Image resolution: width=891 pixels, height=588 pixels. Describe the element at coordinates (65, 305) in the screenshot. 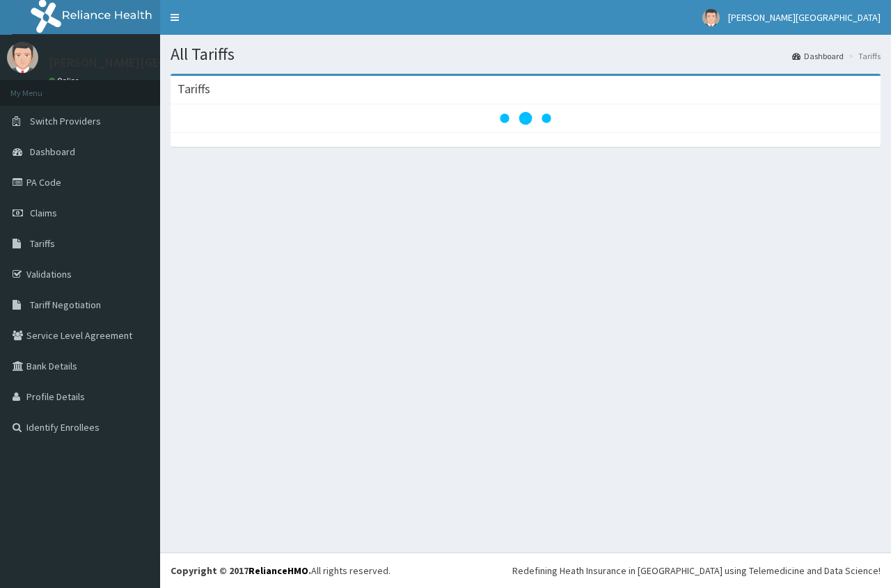

I see `span: Tariff Negotiation` at that location.